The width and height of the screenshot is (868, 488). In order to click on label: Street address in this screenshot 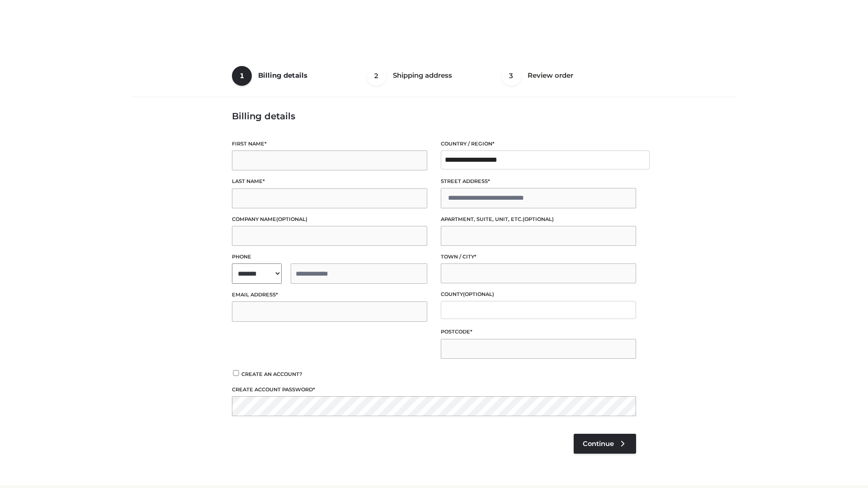, I will do `click(538, 182)`.